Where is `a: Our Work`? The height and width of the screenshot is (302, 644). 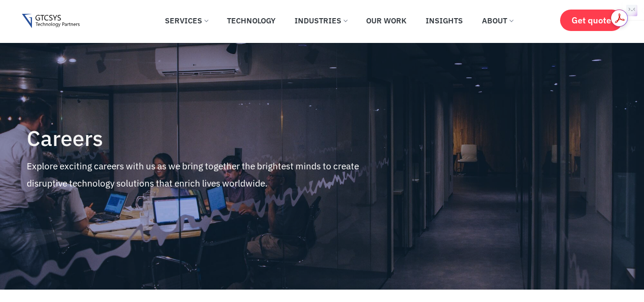
a: Our Work is located at coordinates (386, 20).